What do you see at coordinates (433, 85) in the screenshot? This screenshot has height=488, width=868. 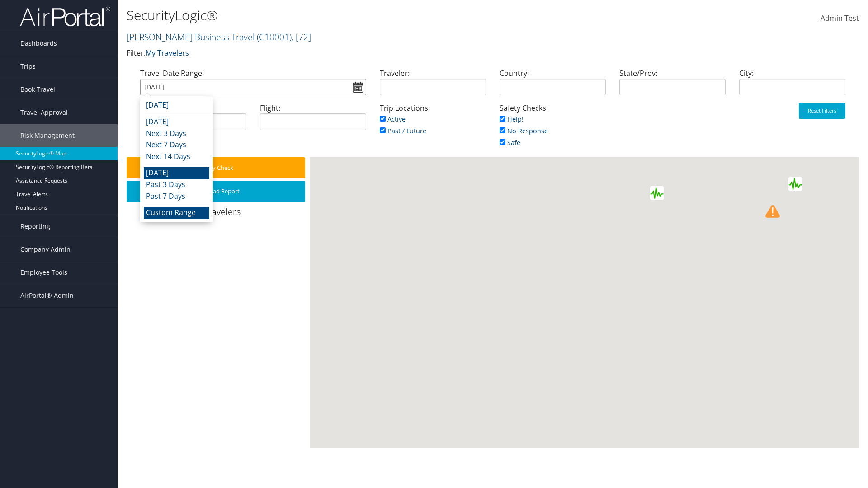 I see `div: Traveler:` at bounding box center [433, 85].